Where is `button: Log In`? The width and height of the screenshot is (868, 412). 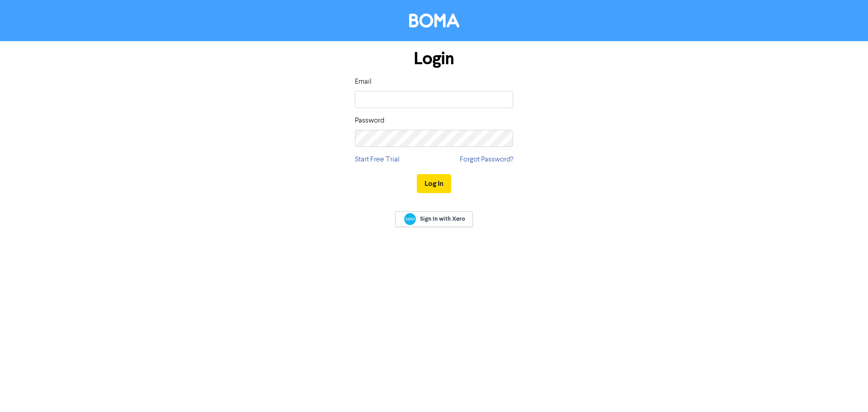
button: Log In is located at coordinates (434, 184).